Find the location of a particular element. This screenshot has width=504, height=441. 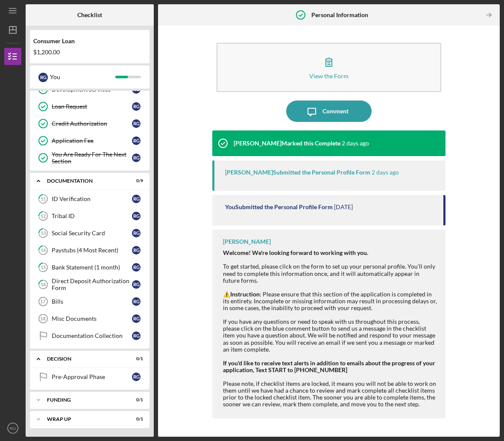

strong: Instruction is located at coordinates (245, 294).